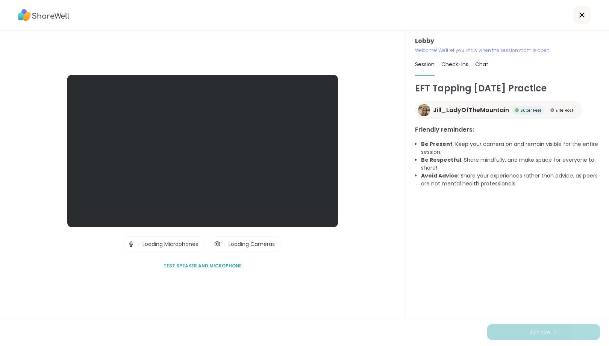 This screenshot has width=609, height=346. I want to click on span: Chat, so click(482, 64).